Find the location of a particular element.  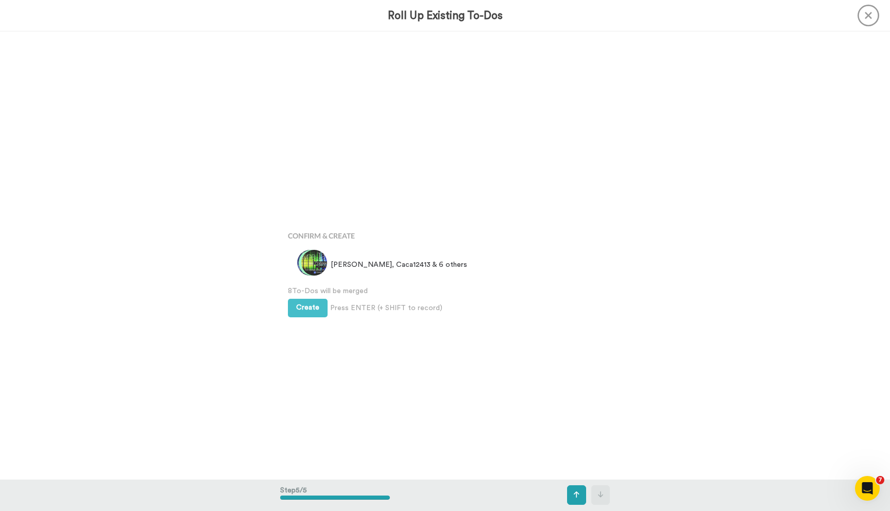

span: 7 is located at coordinates (880, 480).